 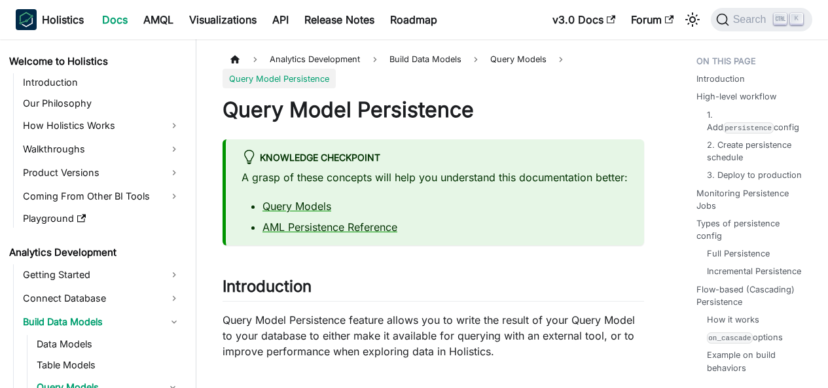 I want to click on b: Holistics, so click(x=63, y=20).